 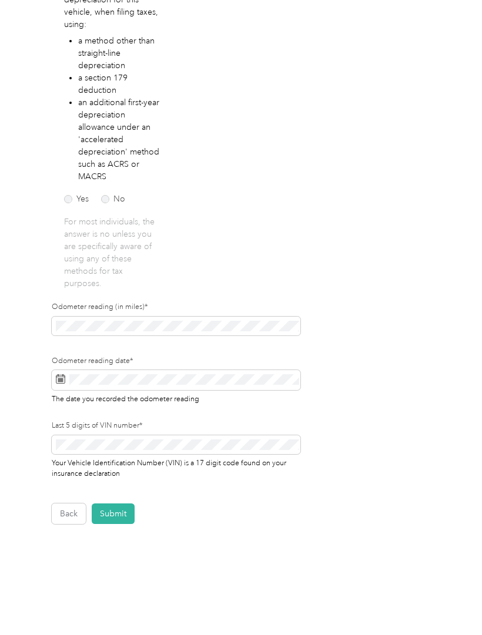 I want to click on p: For most individuals, the answer is no unless you are specifically aware of using any of these me..., so click(x=112, y=253).